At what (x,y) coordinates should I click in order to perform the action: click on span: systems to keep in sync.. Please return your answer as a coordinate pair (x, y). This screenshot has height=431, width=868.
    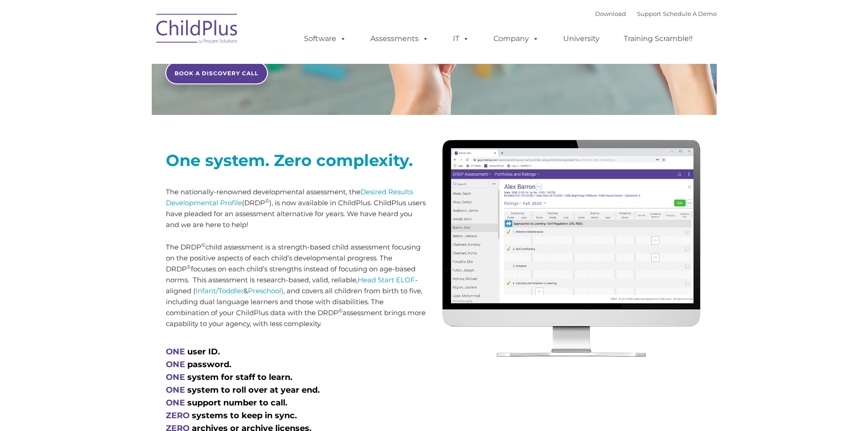
    Looking at the image, I should click on (244, 415).